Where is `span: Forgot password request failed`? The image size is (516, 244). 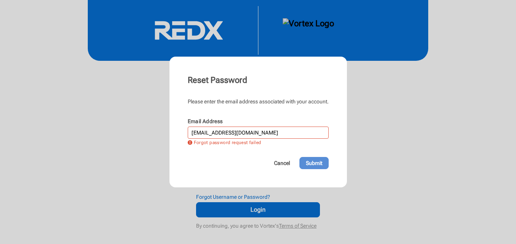 span: Forgot password request failed is located at coordinates (228, 143).